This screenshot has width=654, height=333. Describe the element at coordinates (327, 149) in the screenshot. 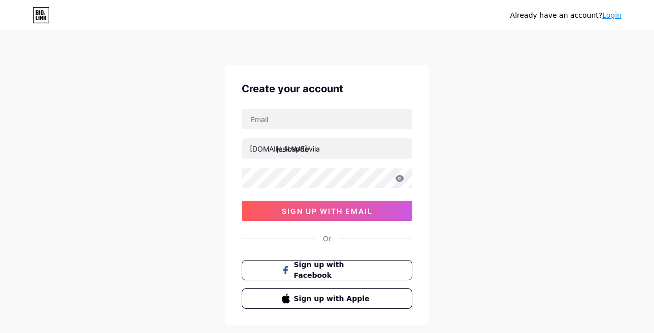

I see `input: username` at that location.